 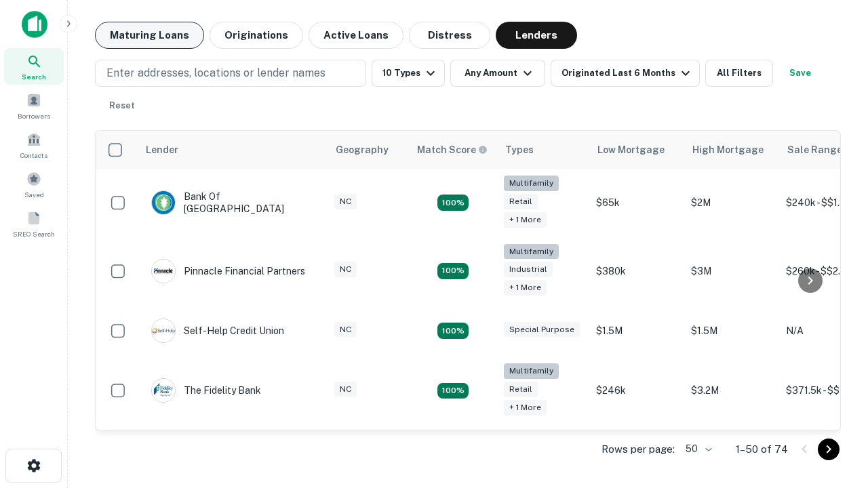 I want to click on div: Lender, so click(x=162, y=150).